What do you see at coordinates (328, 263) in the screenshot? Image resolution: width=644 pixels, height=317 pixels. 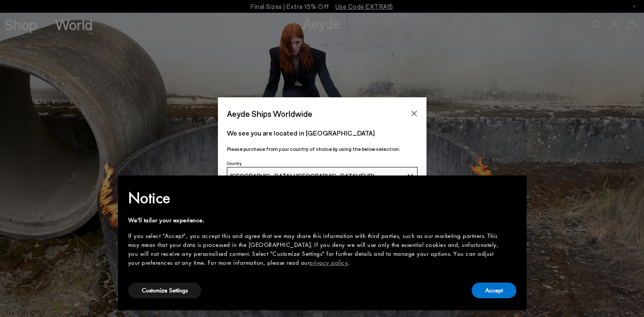 I see `a: privacy policy` at bounding box center [328, 263].